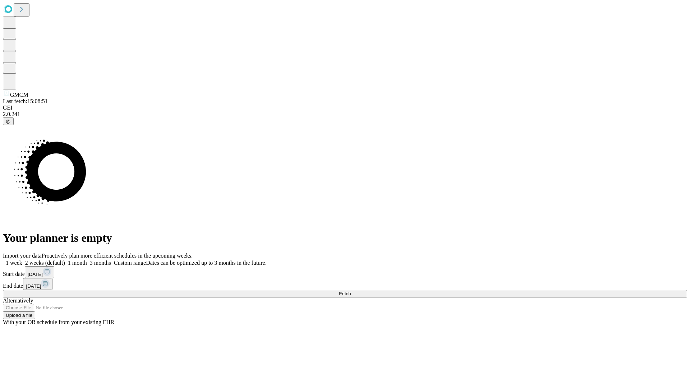 The image size is (690, 388). Describe the element at coordinates (59, 322) in the screenshot. I see `span: With your OR schedule from your existing EHR` at that location.